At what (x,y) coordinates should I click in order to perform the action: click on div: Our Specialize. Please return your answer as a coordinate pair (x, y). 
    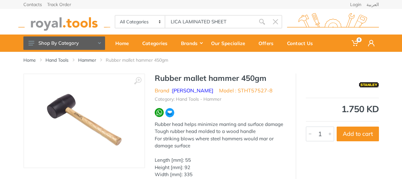
    Looking at the image, I should click on (230, 43).